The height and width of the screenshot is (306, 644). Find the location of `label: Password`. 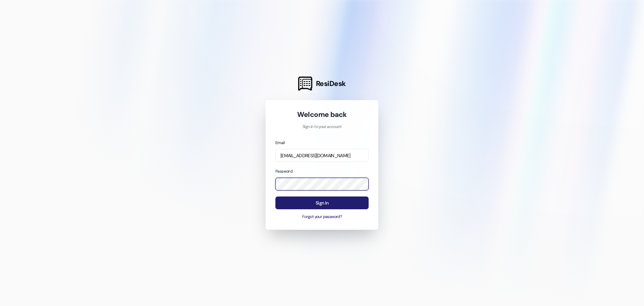

label: Password is located at coordinates (284, 171).